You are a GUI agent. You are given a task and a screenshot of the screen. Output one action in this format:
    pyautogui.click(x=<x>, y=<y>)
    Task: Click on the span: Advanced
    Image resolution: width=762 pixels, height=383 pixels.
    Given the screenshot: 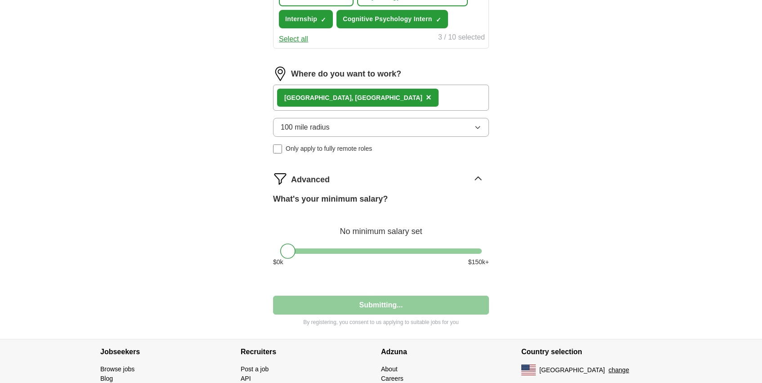 What is the action you would take?
    pyautogui.click(x=310, y=180)
    